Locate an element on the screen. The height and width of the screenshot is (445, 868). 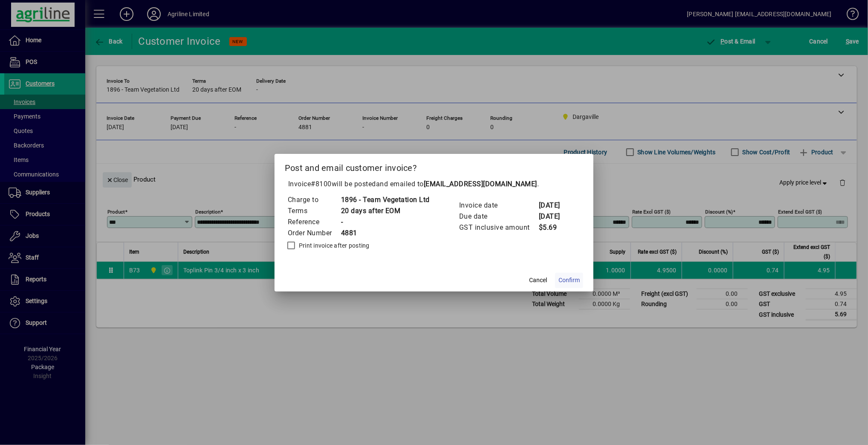
button: Confirm is located at coordinates (569, 280).